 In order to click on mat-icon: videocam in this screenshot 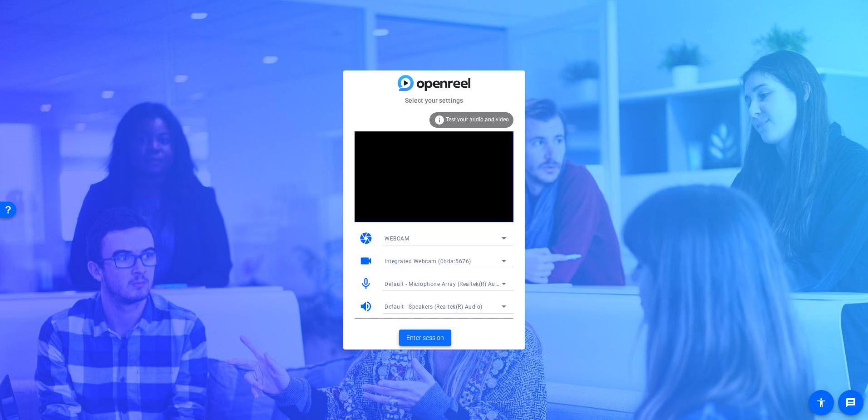, I will do `click(366, 261)`.